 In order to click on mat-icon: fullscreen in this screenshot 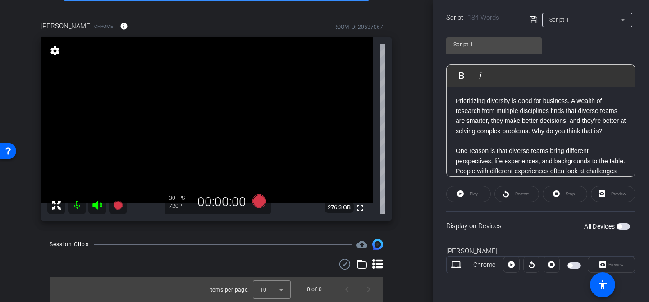, I will do `click(360, 208)`.